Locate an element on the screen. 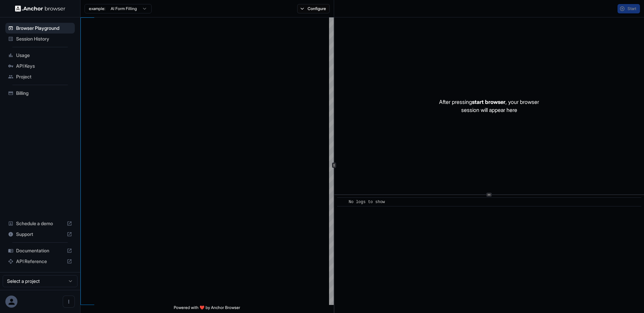 This screenshot has height=313, width=644. div: Support is located at coordinates (40, 234).